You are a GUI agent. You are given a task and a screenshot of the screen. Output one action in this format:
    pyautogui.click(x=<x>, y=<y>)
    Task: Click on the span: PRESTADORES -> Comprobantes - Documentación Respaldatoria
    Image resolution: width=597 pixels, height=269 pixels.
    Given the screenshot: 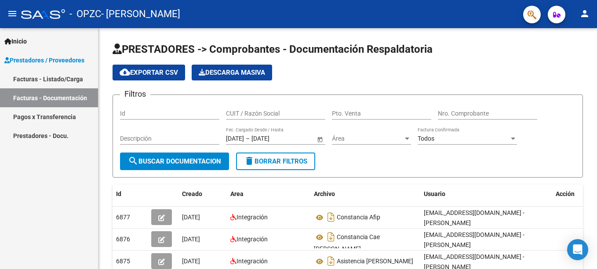 What is the action you would take?
    pyautogui.click(x=272, y=49)
    